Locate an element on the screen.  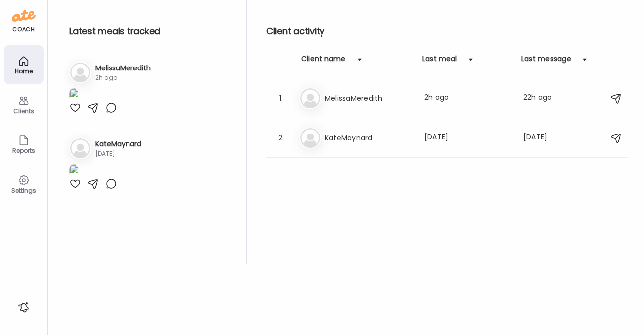
div: 2. is located at coordinates (282, 138).